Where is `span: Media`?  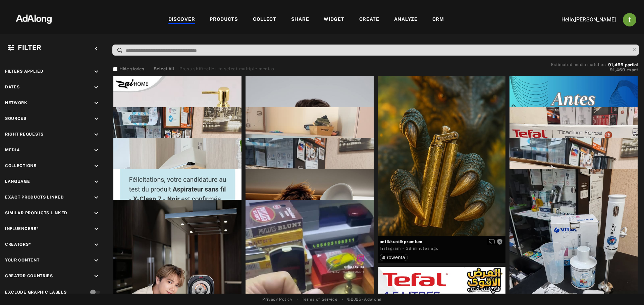 span: Media is located at coordinates (12, 150).